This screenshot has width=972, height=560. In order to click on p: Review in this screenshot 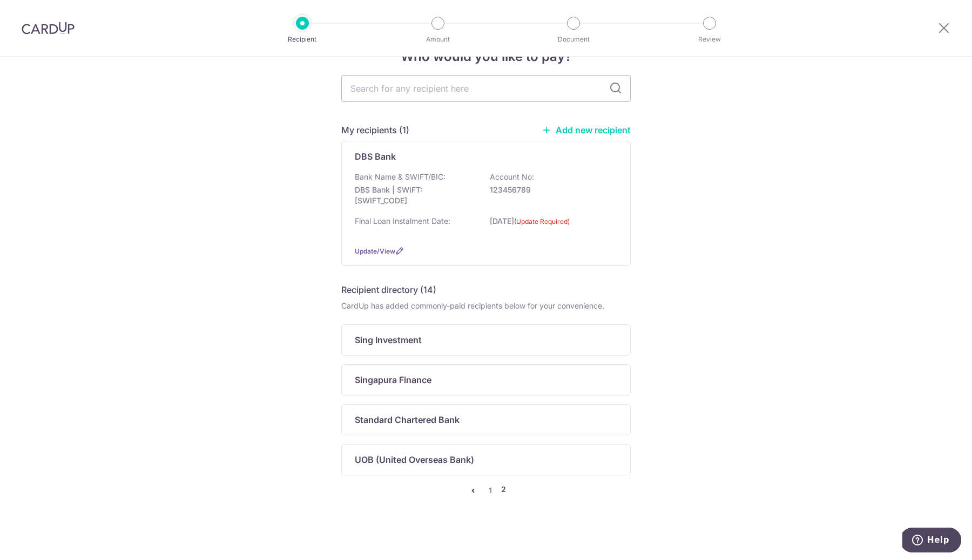, I will do `click(710, 39)`.